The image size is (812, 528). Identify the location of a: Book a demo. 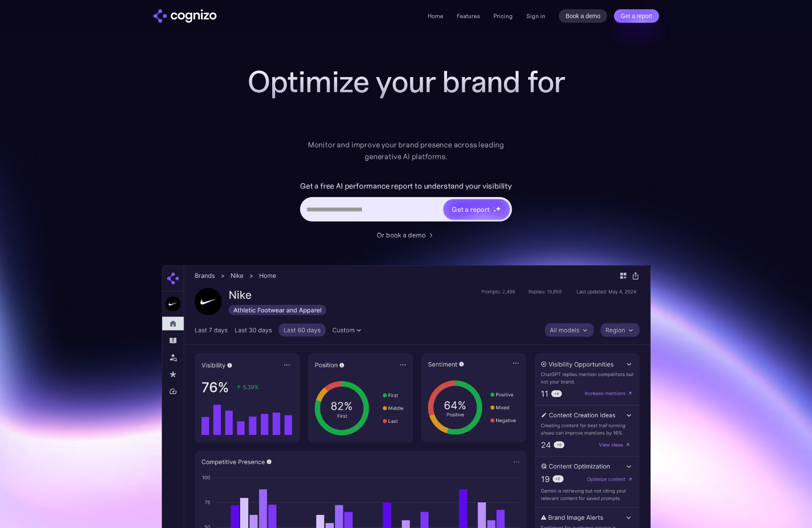
(583, 16).